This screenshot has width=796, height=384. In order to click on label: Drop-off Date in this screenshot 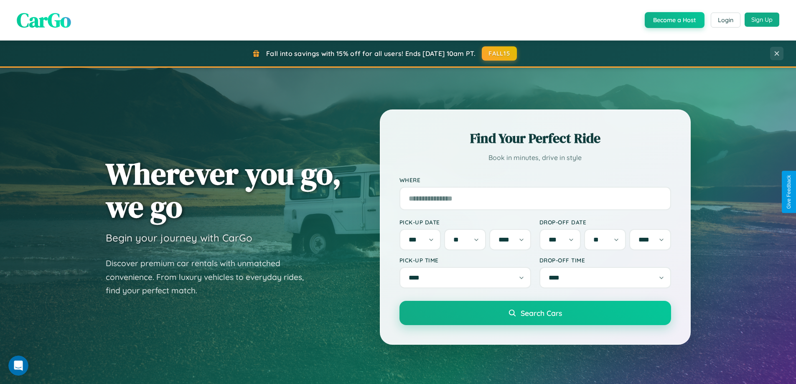, I will do `click(605, 222)`.